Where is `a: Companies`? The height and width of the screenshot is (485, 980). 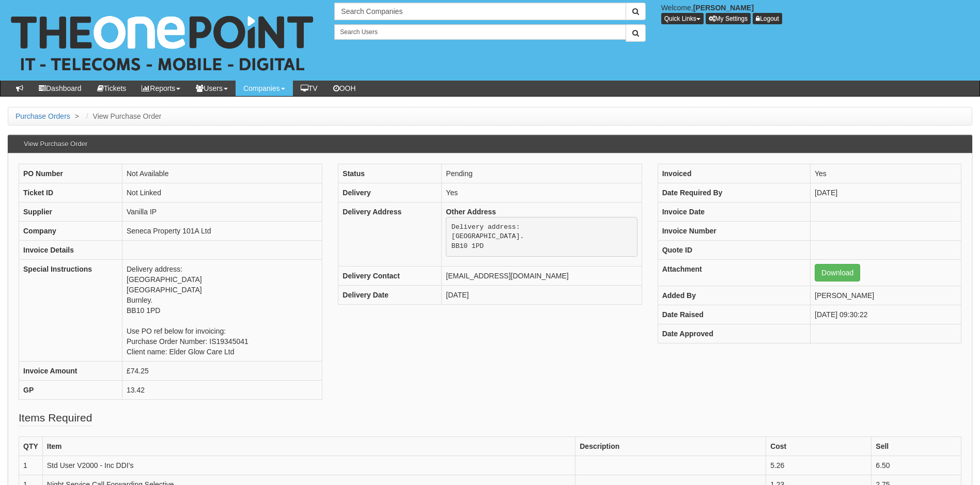 a: Companies is located at coordinates (264, 89).